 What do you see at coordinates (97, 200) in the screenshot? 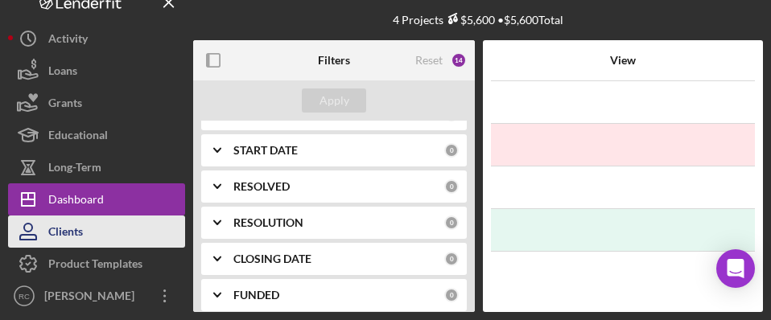
I see `button: Dashboard` at bounding box center [97, 200].